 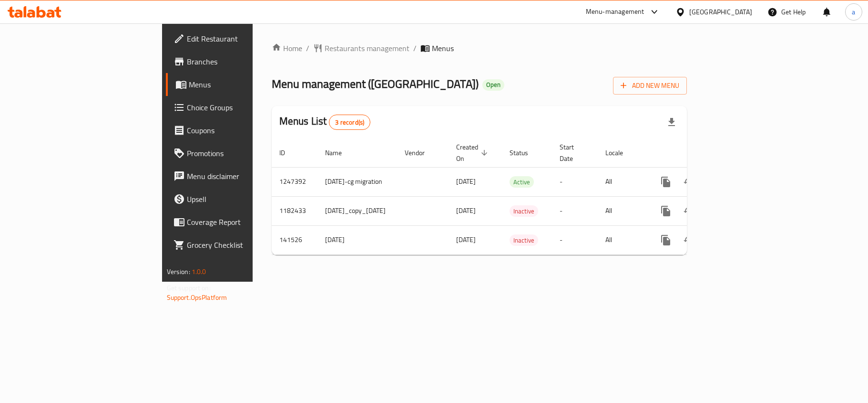 What do you see at coordinates (573, 152) in the screenshot?
I see `span: Start Date` at bounding box center [573, 152].